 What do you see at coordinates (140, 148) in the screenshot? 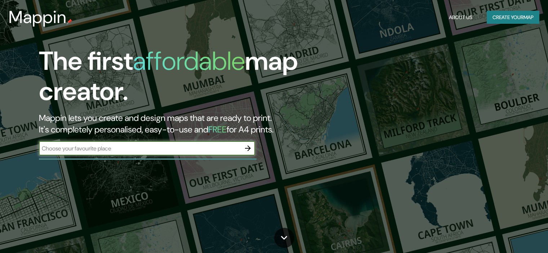
I see `input: Choose your favourite place` at bounding box center [140, 148].